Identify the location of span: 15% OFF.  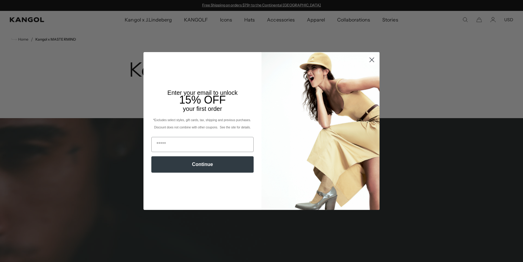
(202, 100).